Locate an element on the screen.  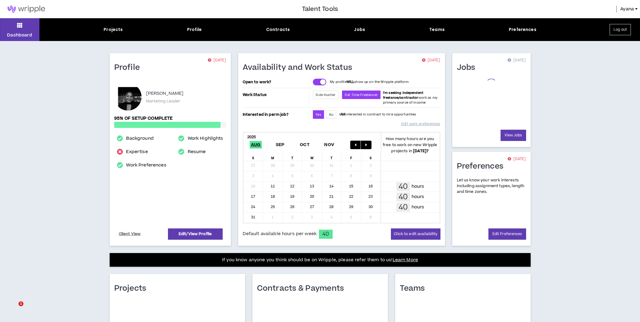
h1: Preferences is located at coordinates (482, 166).